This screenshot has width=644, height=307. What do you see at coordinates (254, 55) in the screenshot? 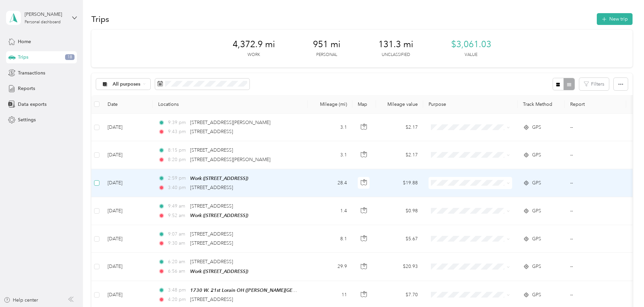
I see `p: Work` at bounding box center [254, 55].